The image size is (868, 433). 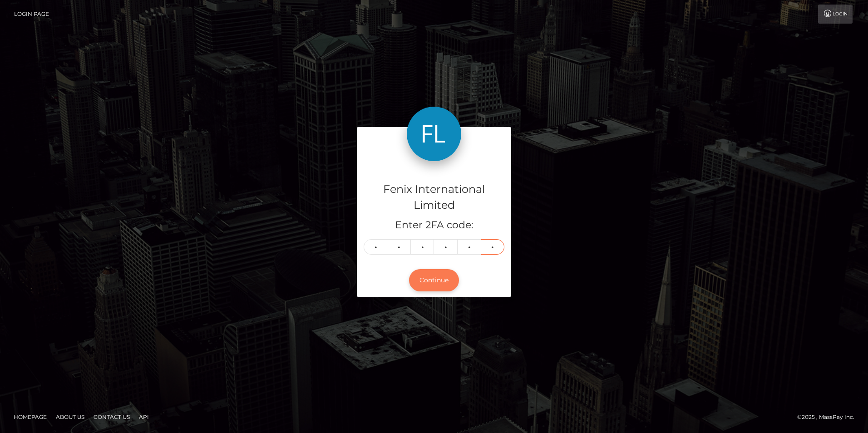 What do you see at coordinates (144, 416) in the screenshot?
I see `a: API` at bounding box center [144, 416].